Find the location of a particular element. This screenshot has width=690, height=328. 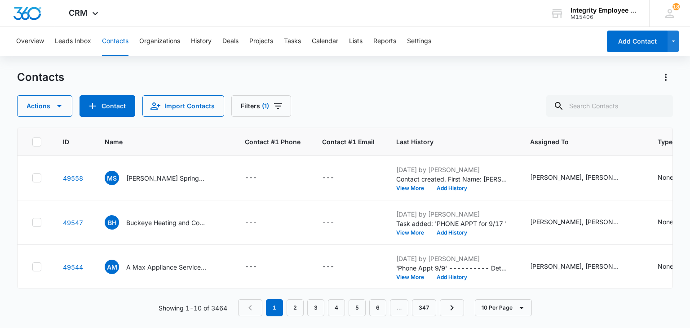

span: Last History is located at coordinates (446, 141).